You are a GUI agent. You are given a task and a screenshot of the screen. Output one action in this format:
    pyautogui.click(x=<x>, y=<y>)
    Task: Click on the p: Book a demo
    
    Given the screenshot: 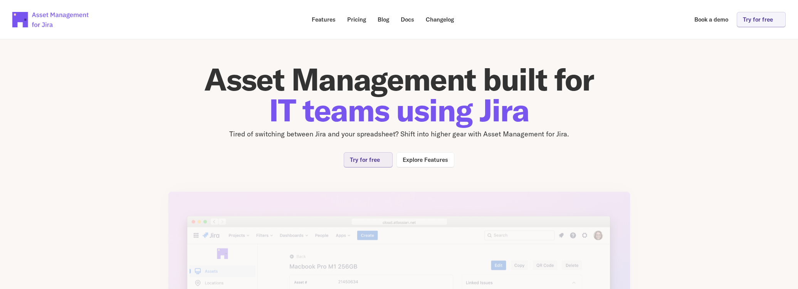 What is the action you would take?
    pyautogui.click(x=711, y=19)
    